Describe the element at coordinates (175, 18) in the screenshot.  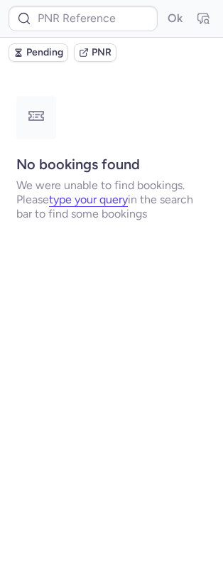
I see `button: Ok` at that location.